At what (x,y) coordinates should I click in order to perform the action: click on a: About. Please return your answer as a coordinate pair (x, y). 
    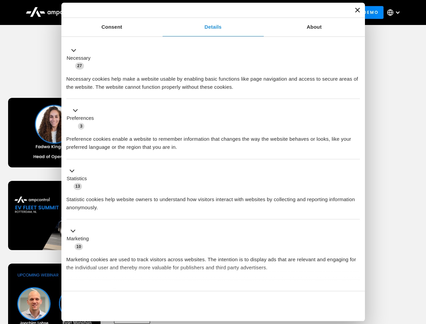
    Looking at the image, I should click on (314, 27).